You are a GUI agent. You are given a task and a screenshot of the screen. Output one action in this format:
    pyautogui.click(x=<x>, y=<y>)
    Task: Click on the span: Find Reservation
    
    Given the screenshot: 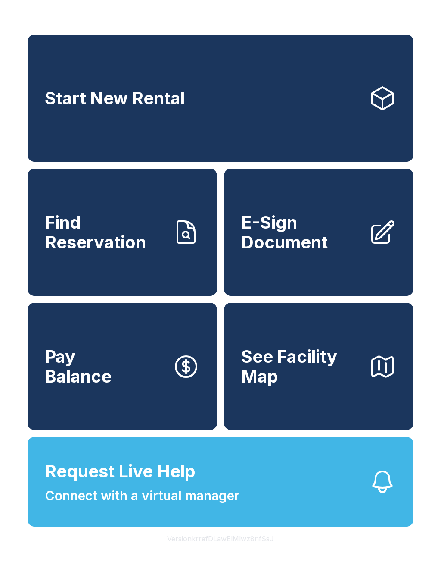 What is the action you would take?
    pyautogui.click(x=105, y=232)
    